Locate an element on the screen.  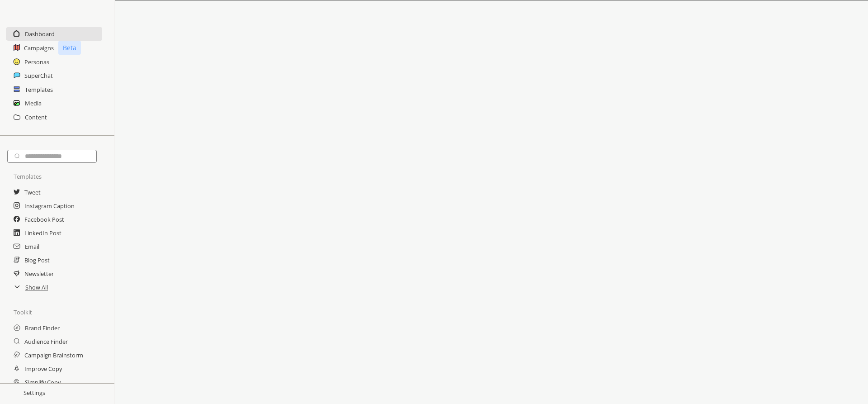
h2: SuperChat is located at coordinates (39, 75).